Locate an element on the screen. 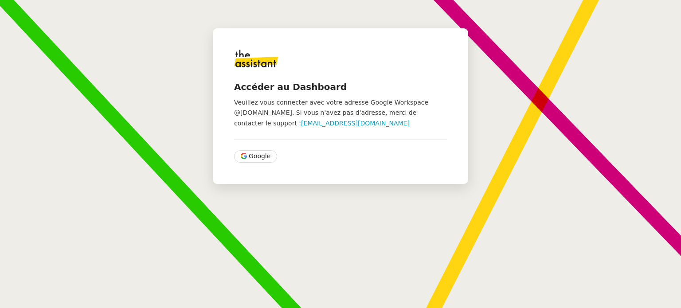 This screenshot has width=681, height=308. img: logo is located at coordinates (256, 59).